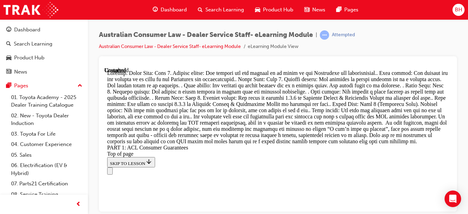 This screenshot has height=214, width=468. What do you see at coordinates (274, 10) in the screenshot?
I see `a: car-iconProduct Hub` at bounding box center [274, 10].